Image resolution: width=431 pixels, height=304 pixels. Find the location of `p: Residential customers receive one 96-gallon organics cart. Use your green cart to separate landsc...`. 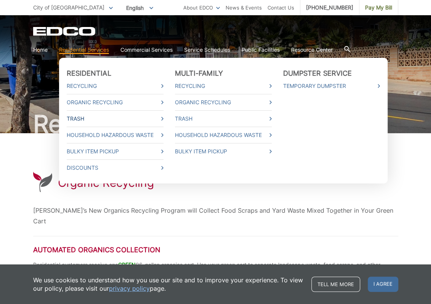

p: Residential customers receive one 96-gallon organics cart. Use your green cart to separate landsc... is located at coordinates (216, 269).